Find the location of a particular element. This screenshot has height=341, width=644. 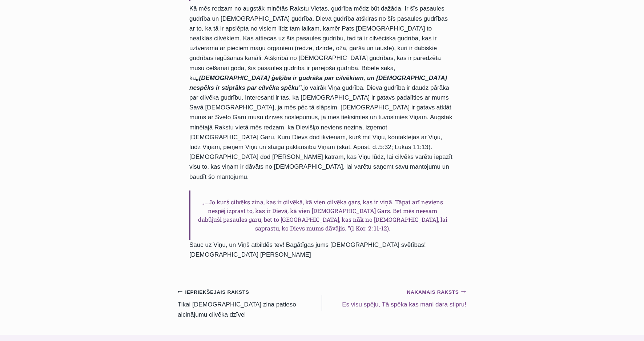

h6: „…Jo kurš cilvēks zina, kas ir cilvēkā, kā vien cilvēka gars, kas ir viņā. Tāpat arī neviens nesp... is located at coordinates (322, 216).